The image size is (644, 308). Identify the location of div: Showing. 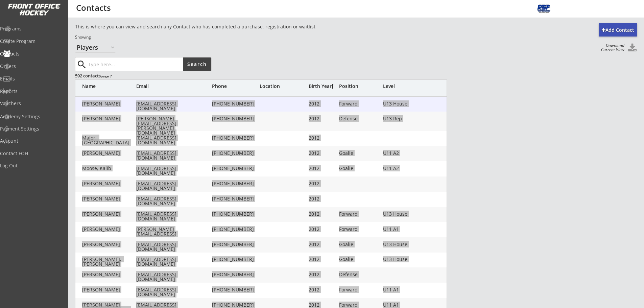
(217, 37).